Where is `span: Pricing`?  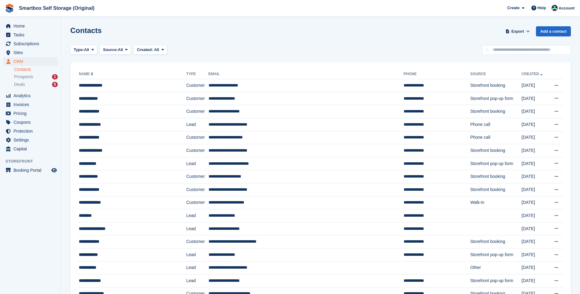
span: Pricing is located at coordinates (32, 113).